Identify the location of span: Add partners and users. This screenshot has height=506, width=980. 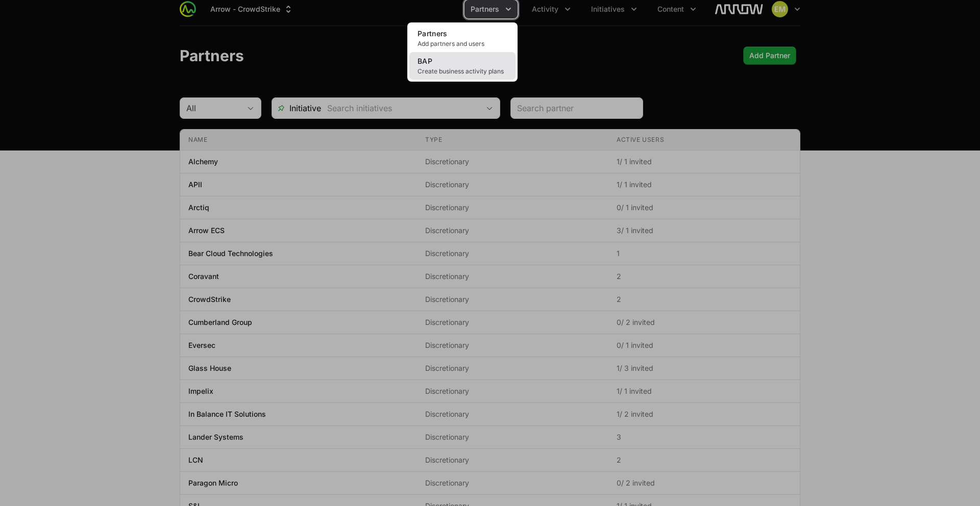
(462, 44).